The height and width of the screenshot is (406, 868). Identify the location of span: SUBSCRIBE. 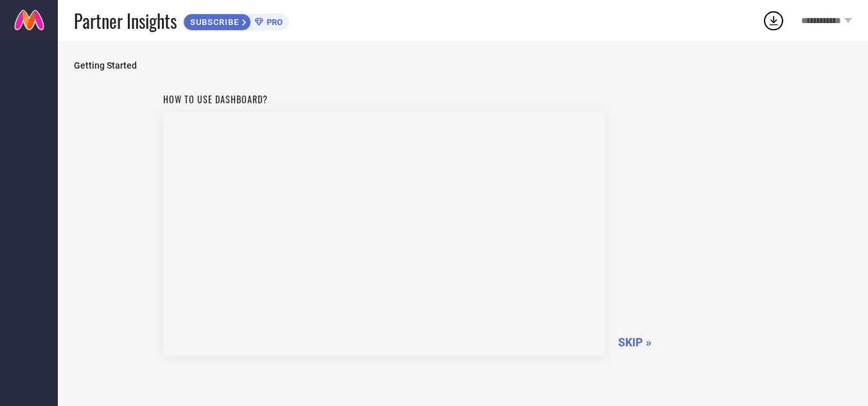
(212, 22).